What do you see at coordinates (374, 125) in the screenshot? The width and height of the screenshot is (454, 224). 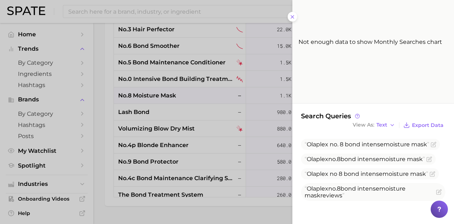 I see `button: View AsText` at bounding box center [374, 125].